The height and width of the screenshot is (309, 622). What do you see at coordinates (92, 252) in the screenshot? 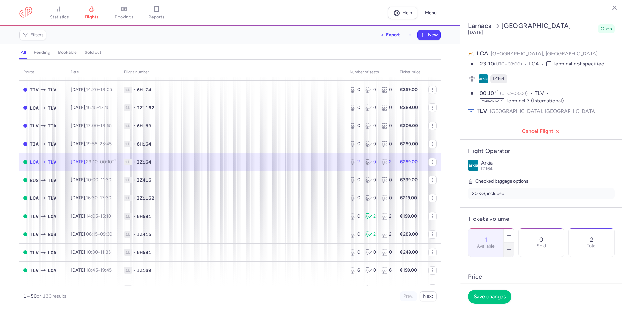
I see `time: 10:30` at bounding box center [92, 252].